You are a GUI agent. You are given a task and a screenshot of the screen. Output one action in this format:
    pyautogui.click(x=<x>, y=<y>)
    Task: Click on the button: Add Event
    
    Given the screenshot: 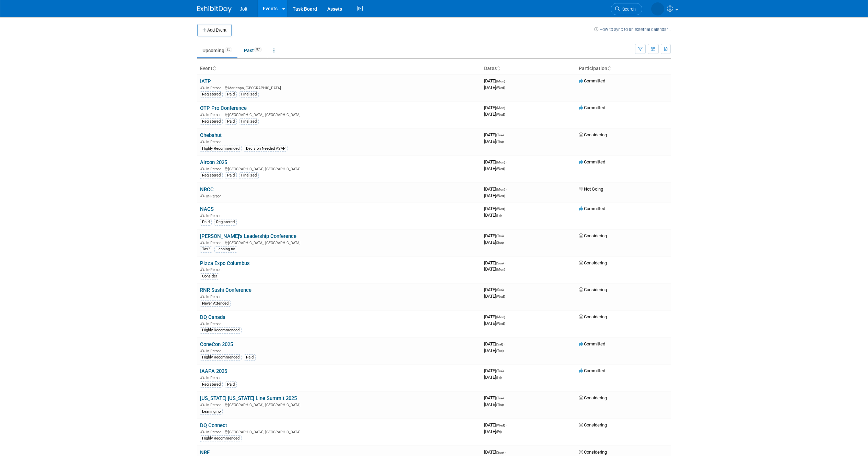 What is the action you would take?
    pyautogui.click(x=215, y=30)
    